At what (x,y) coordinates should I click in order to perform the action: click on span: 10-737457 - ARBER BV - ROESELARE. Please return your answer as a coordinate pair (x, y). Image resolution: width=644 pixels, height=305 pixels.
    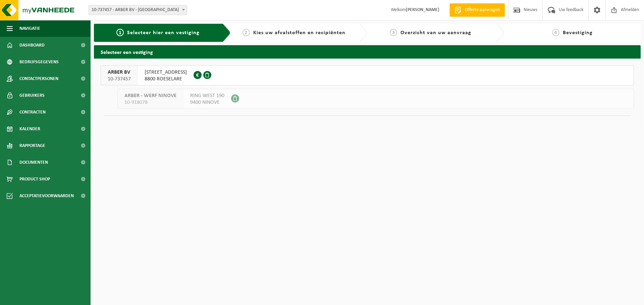
    Looking at the image, I should click on (138, 10).